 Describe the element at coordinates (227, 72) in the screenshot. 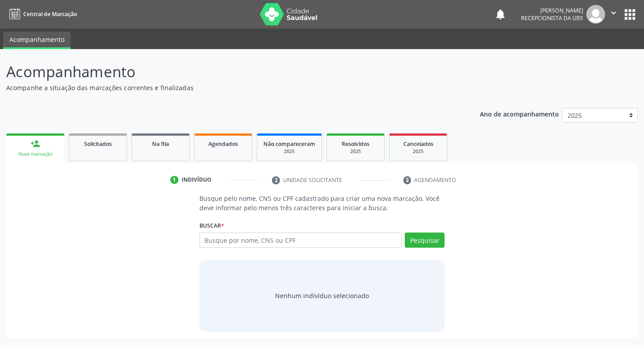

I see `p: Acompanhamento` at that location.